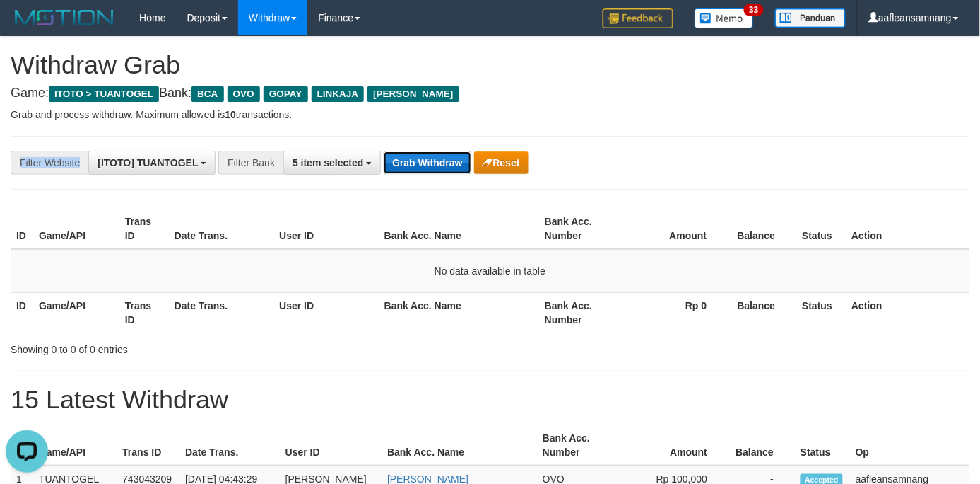 This screenshot has height=484, width=980. I want to click on img: MOTION_logo.png, so click(64, 18).